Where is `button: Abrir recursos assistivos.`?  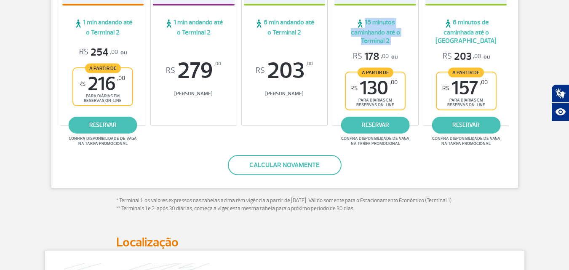 button: Abrir recursos assistivos. is located at coordinates (560, 112).